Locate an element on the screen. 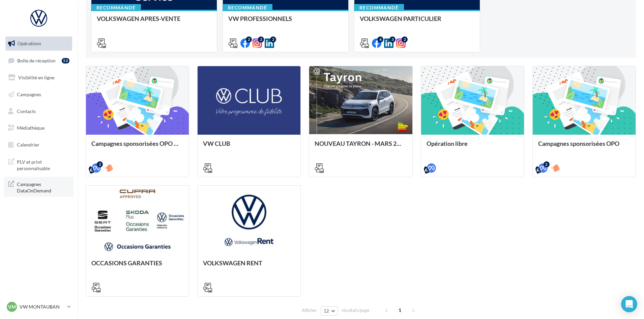 Image resolution: width=644 pixels, height=319 pixels. span: Calendrier is located at coordinates (28, 144).